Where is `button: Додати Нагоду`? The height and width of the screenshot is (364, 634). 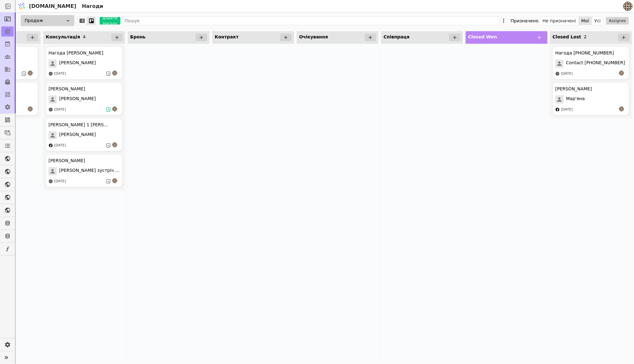 button: Додати Нагоду is located at coordinates (110, 21).